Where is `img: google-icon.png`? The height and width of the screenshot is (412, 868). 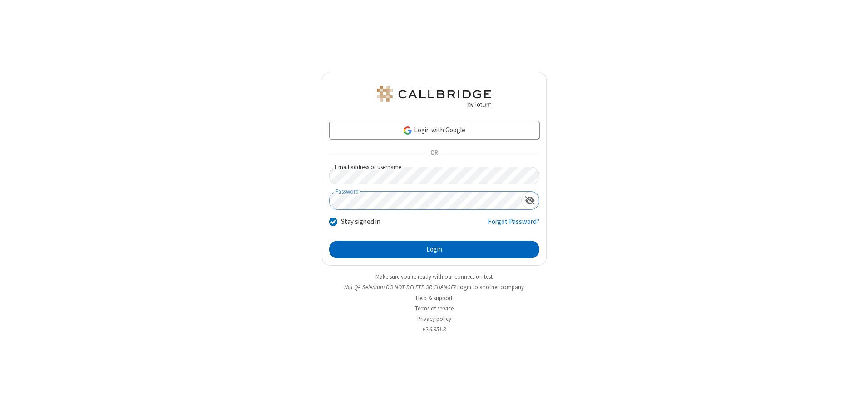
img: google-icon.png is located at coordinates (407, 131).